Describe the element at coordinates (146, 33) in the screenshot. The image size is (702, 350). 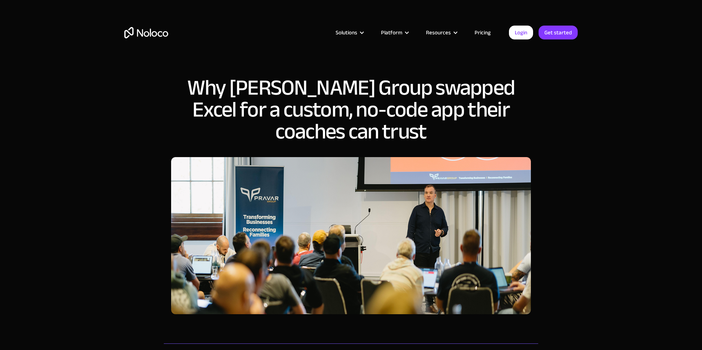
I see `a: home` at that location.